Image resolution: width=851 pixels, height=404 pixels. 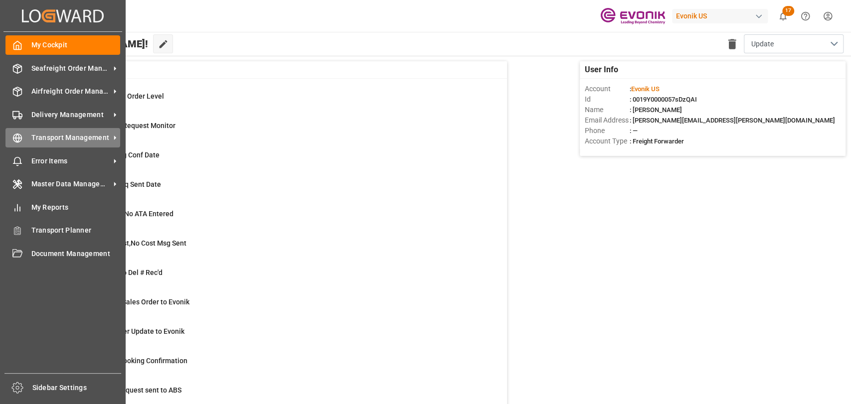 What do you see at coordinates (273, 161) in the screenshot?
I see `a: 22ABS: No Init Bkg Conf DateShipment` at bounding box center [273, 161].